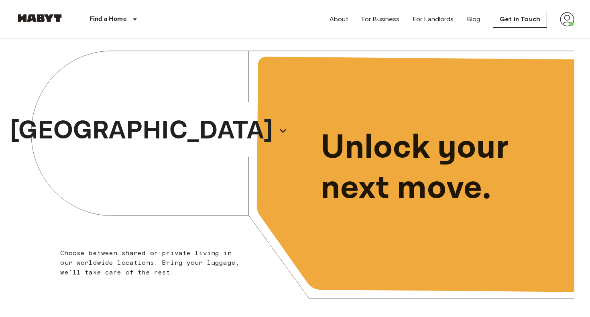 The height and width of the screenshot is (317, 590). What do you see at coordinates (339, 19) in the screenshot?
I see `a: About` at bounding box center [339, 19].